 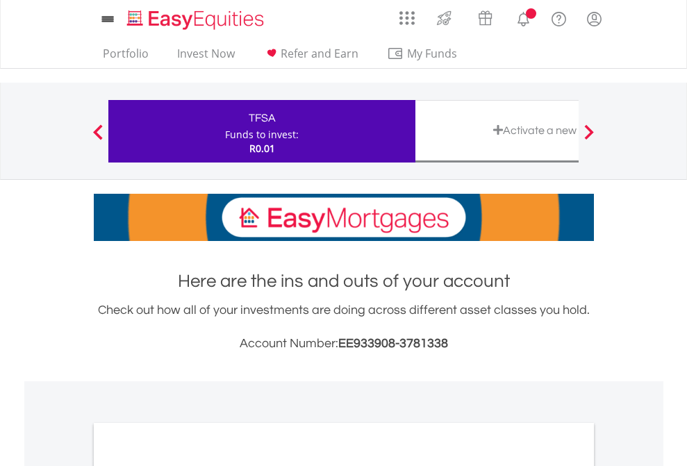 I want to click on span: R0.01, so click(x=262, y=148).